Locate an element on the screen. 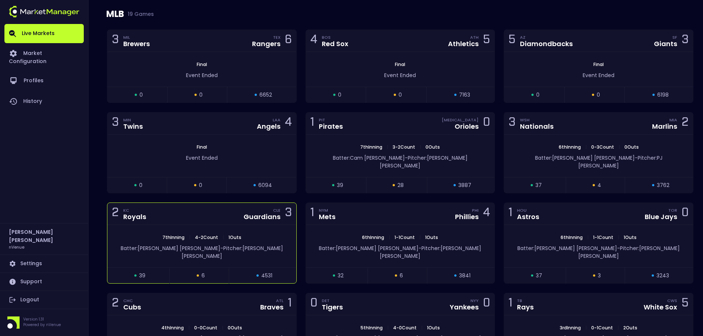  div: White Sox is located at coordinates (660, 307).